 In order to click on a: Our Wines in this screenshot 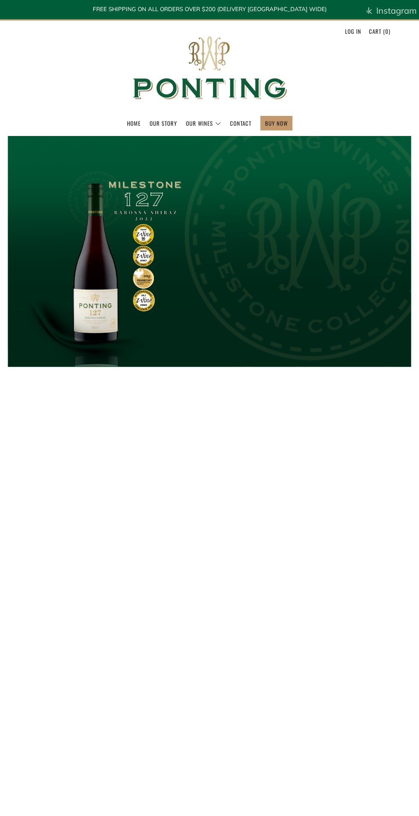, I will do `click(203, 123)`.